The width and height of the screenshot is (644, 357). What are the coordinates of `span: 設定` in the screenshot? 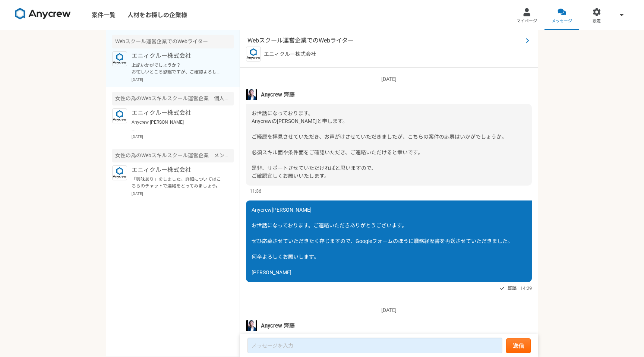 It's located at (597, 21).